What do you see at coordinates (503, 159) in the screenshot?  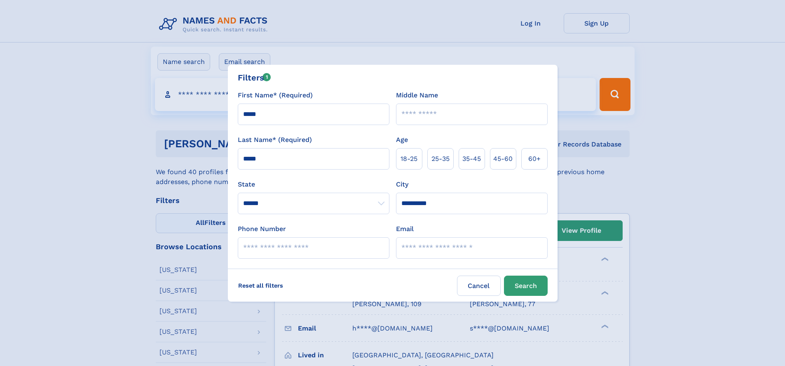 I see `span: 45‑60` at bounding box center [503, 159].